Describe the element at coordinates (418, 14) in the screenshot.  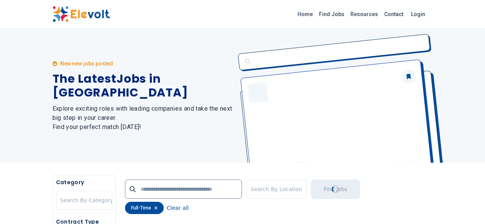
I see `a: Login` at that location.